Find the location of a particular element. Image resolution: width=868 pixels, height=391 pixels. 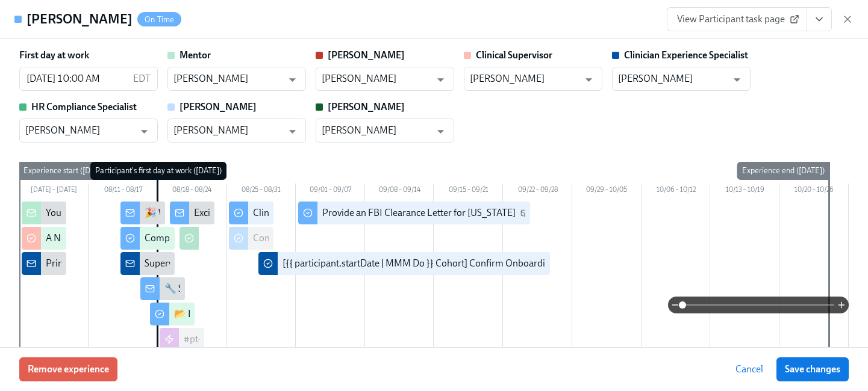

span: Remove experience is located at coordinates (68, 370).